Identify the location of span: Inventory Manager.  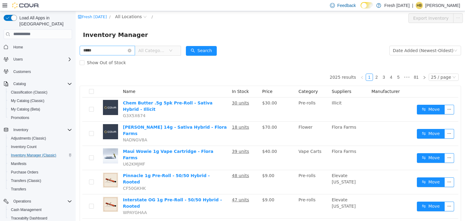
(41, 24).